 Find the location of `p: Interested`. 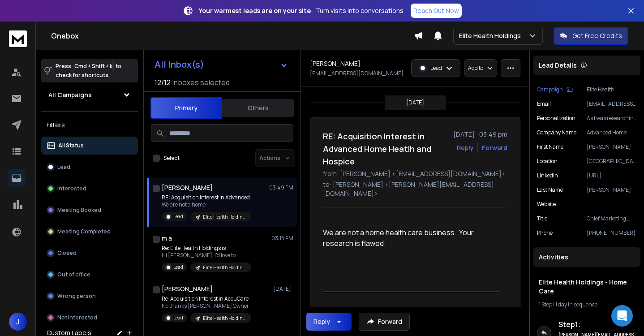

p: Interested is located at coordinates (72, 189).